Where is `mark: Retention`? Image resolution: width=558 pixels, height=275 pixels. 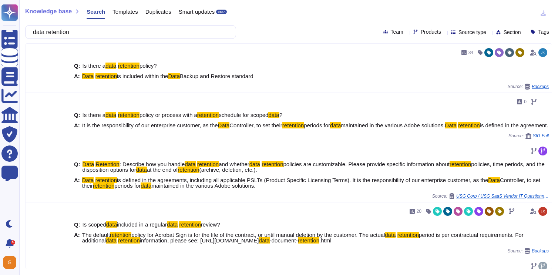 mark: Retention is located at coordinates (107, 164).